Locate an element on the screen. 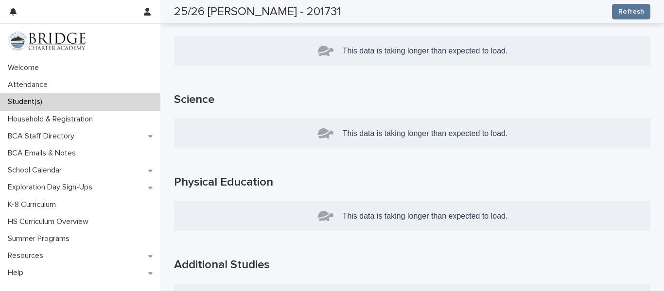  p: BCA Staff Directory is located at coordinates (43, 136).